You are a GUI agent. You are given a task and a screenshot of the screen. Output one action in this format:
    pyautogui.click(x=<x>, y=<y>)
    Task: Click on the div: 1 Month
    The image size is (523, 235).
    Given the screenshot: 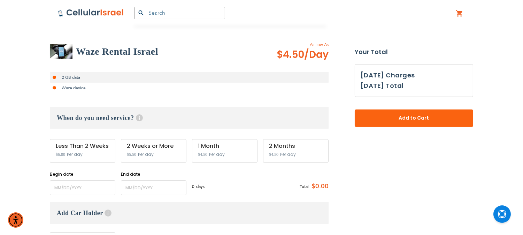 What is the action you would take?
    pyautogui.click(x=225, y=146)
    